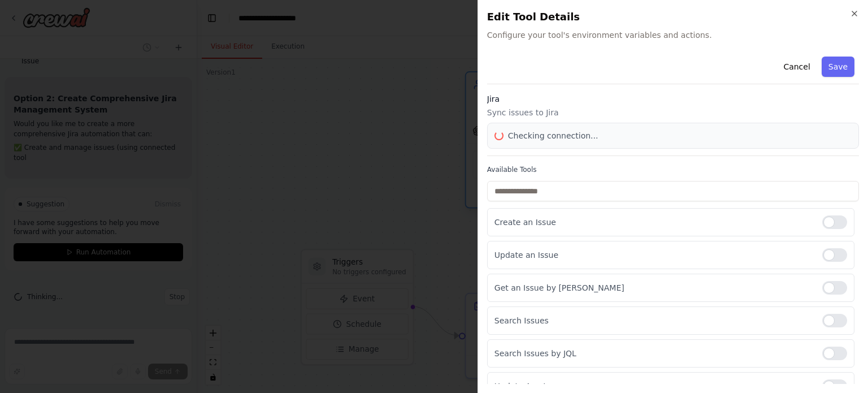 This screenshot has height=393, width=868. What do you see at coordinates (654, 320) in the screenshot?
I see `p: Search Issues` at bounding box center [654, 320].